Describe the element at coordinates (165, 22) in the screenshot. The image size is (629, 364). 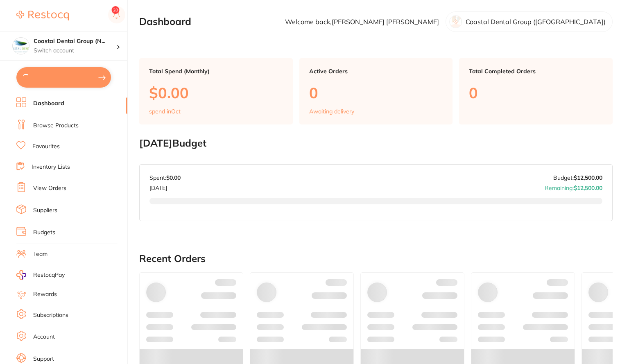
I see `h2: Dashboard` at that location.